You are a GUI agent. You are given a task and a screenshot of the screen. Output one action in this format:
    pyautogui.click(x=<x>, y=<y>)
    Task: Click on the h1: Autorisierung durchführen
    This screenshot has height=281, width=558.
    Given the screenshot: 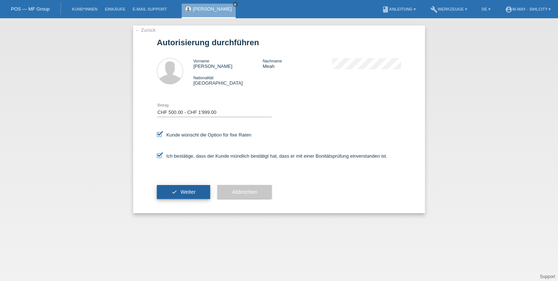 What is the action you would take?
    pyautogui.click(x=279, y=42)
    